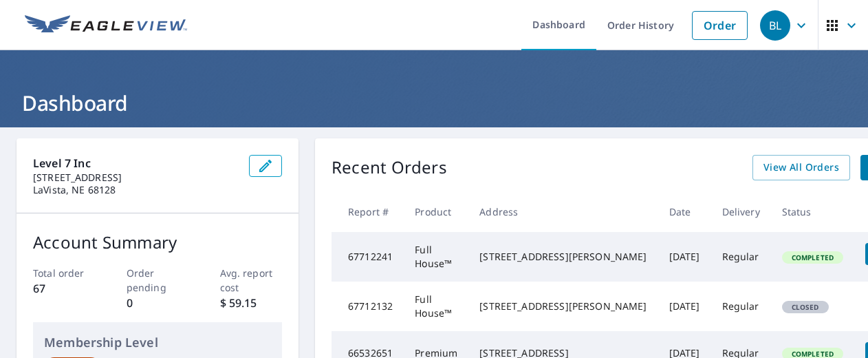 This screenshot has height=358, width=868. I want to click on p: $ 59.15, so click(251, 303).